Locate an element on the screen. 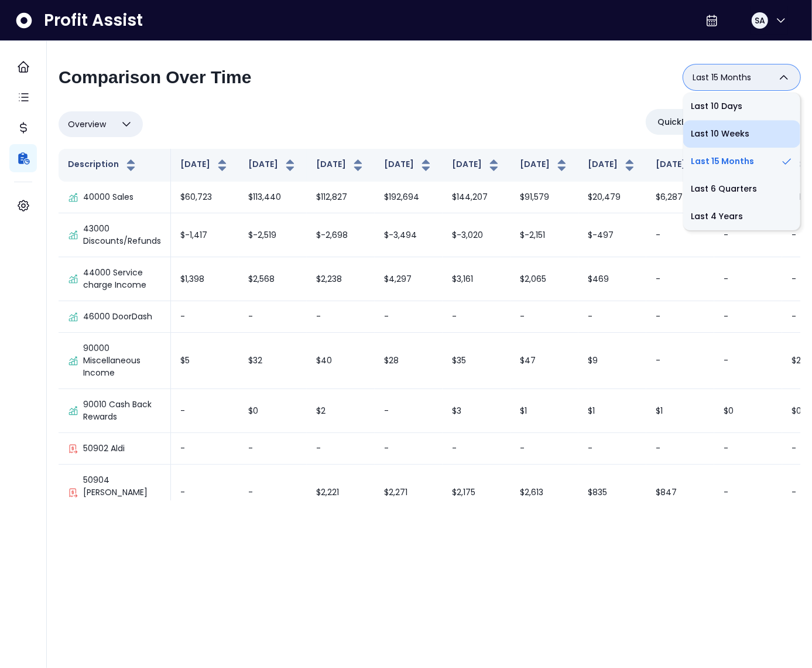  td: $4,297 is located at coordinates (409, 279).